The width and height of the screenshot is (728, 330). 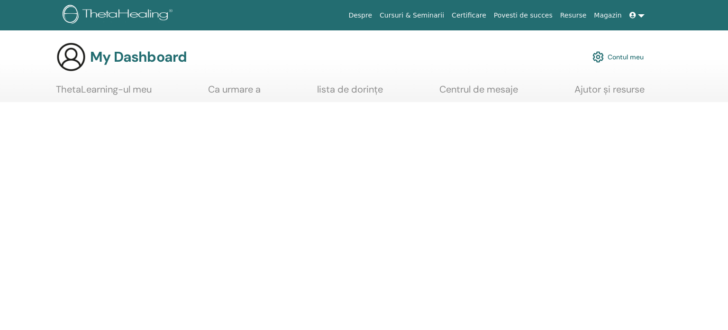 I want to click on a: lista de dorințe, so click(x=350, y=92).